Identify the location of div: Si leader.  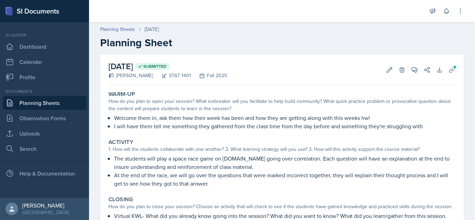
(44, 35).